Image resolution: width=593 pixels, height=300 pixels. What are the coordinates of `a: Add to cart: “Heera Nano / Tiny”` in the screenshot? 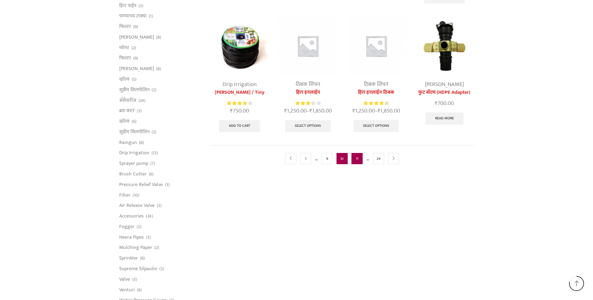 It's located at (239, 126).